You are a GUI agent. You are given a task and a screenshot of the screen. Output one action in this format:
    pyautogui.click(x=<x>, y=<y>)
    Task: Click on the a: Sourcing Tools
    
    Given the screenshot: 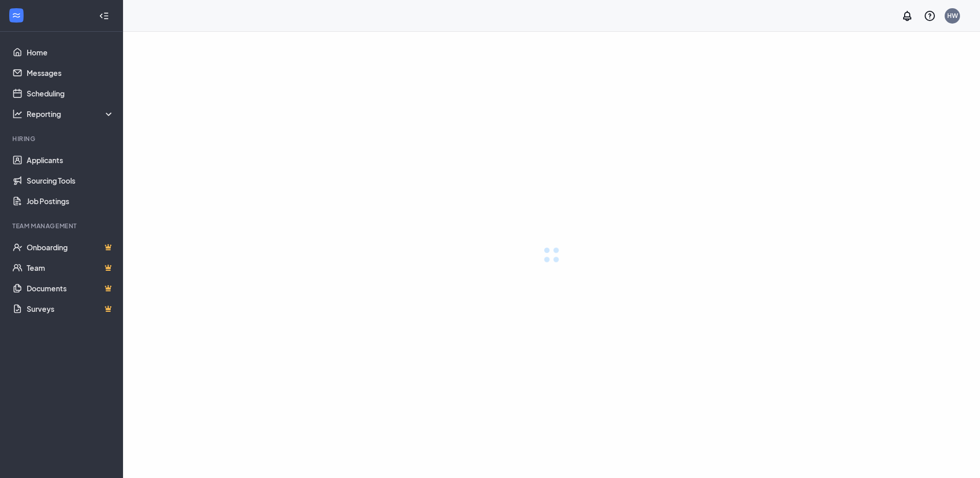 What is the action you would take?
    pyautogui.click(x=70, y=180)
    